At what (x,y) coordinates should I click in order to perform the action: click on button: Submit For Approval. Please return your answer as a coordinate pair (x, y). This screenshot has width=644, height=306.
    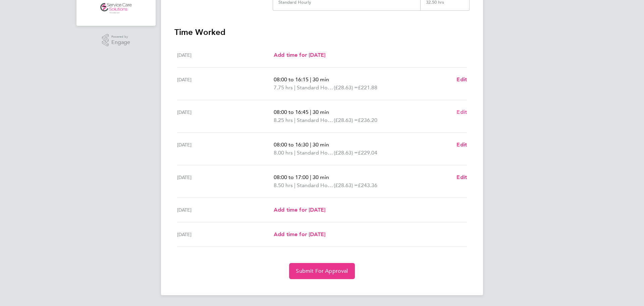
    Looking at the image, I should click on (322, 271).